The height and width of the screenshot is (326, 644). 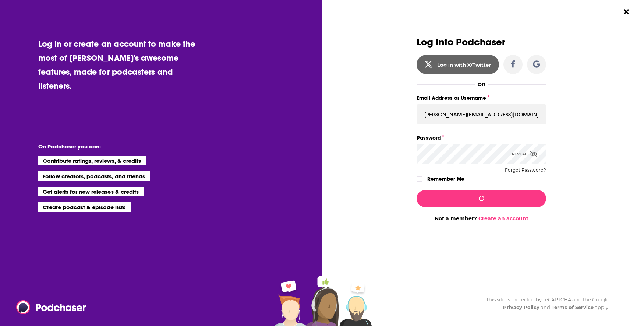 What do you see at coordinates (481, 138) in the screenshot?
I see `label: Password` at bounding box center [481, 138].